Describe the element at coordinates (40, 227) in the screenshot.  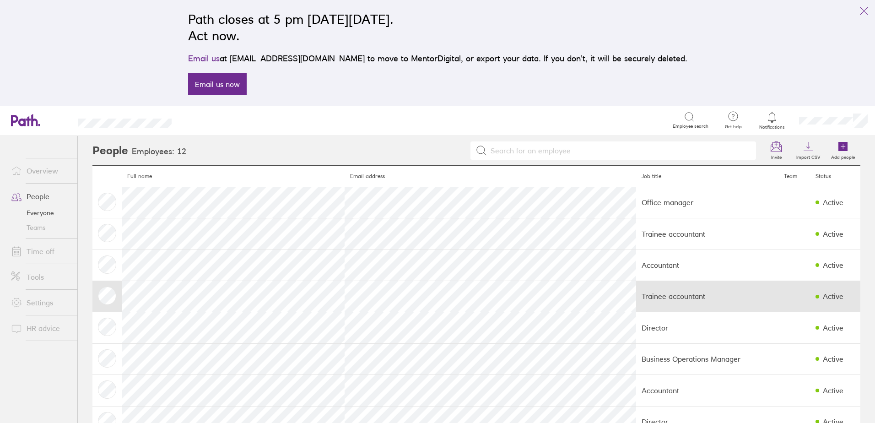
I see `a: Teams` at that location.